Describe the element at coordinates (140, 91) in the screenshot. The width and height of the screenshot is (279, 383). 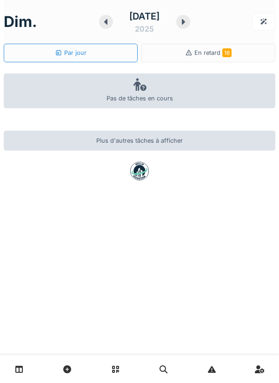
I see `div: Pas de tâches en cours` at that location.